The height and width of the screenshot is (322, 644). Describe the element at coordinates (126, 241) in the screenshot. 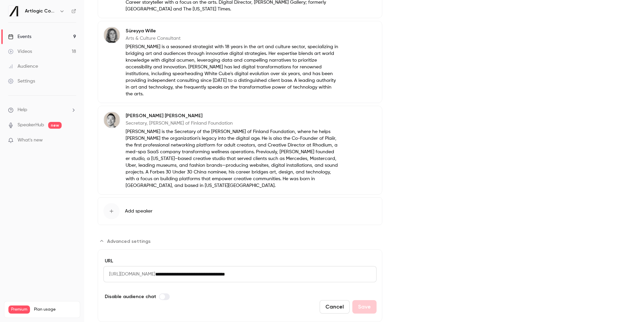

I see `button: Advanced settings` at that location.